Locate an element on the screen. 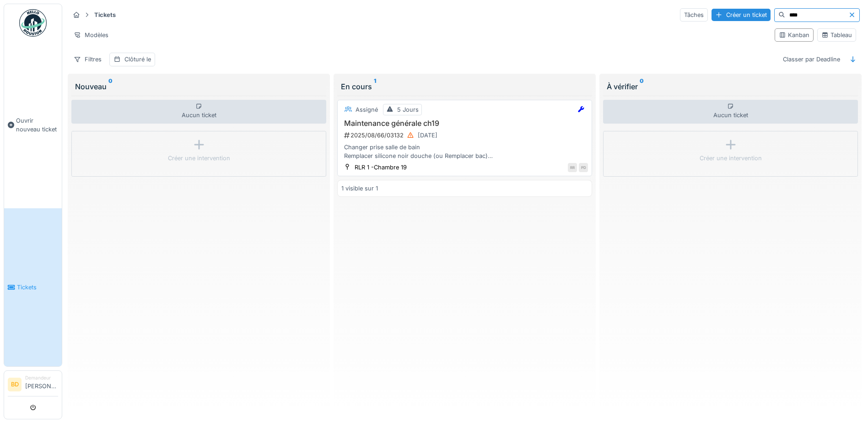 The width and height of the screenshot is (868, 423). div: 5 Jours is located at coordinates (408, 110).